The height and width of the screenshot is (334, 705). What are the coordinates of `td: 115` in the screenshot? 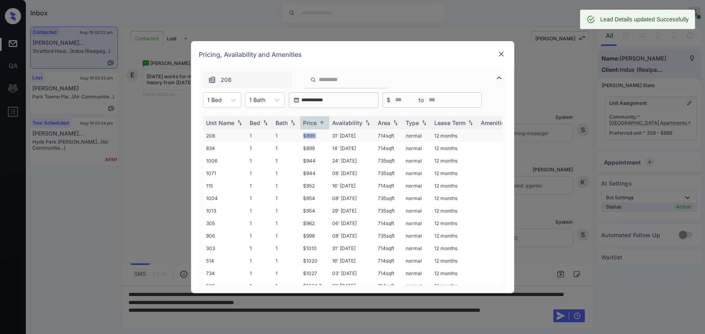 It's located at (225, 186).